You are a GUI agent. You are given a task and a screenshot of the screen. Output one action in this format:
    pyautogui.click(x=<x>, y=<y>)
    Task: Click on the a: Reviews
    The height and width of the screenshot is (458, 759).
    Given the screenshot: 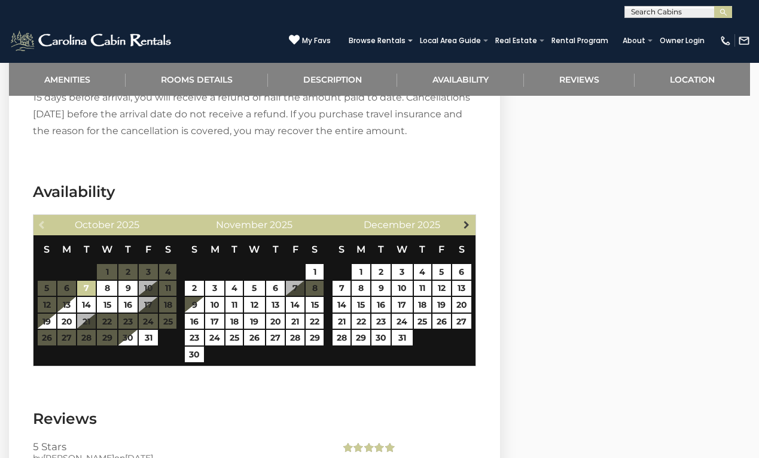 What is the action you would take?
    pyautogui.click(x=579, y=79)
    